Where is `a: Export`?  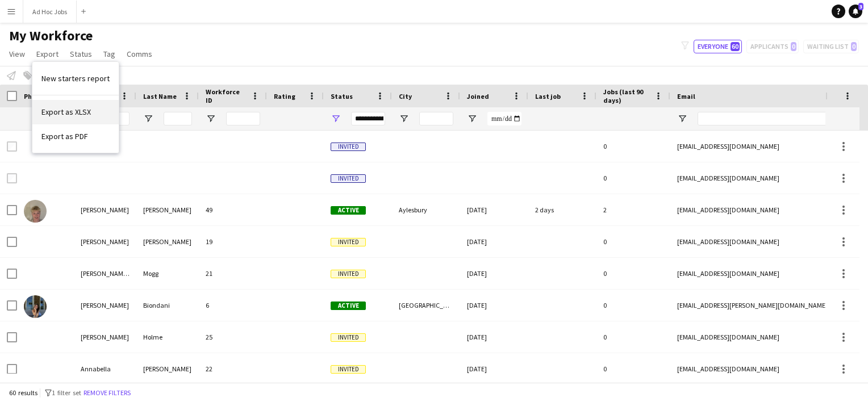
a: Export is located at coordinates (47, 54).